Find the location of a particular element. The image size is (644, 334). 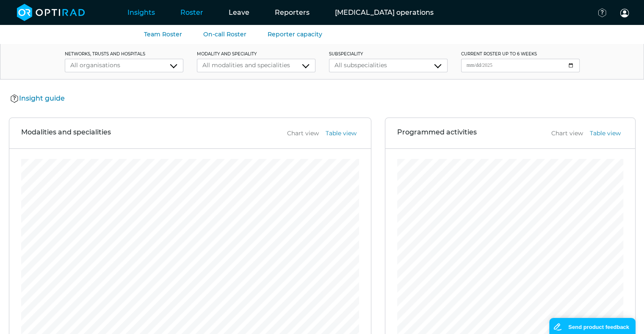

a: On-call Roster is located at coordinates (225, 34).